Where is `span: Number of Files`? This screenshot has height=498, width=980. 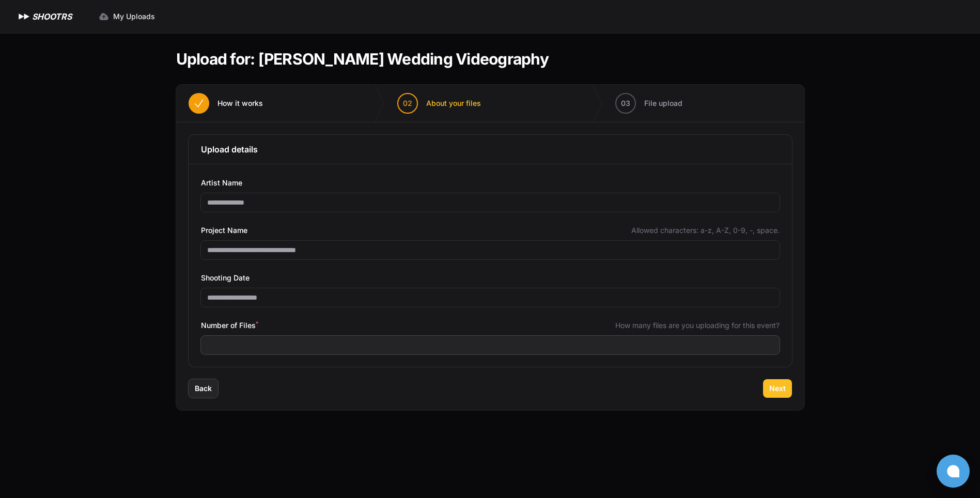
span: Number of Files is located at coordinates (229, 325).